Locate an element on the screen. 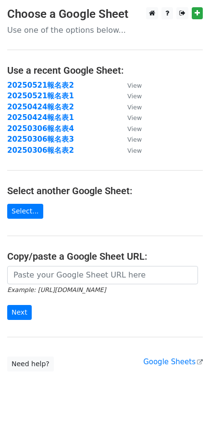 The image size is (210, 424). a: 20250521報名表2 is located at coordinates (40, 85).